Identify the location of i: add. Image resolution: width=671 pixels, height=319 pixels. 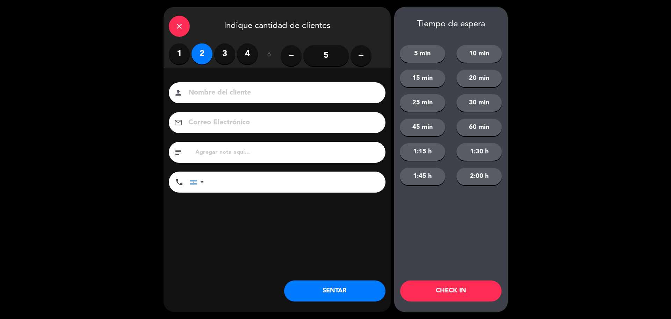
(361, 56).